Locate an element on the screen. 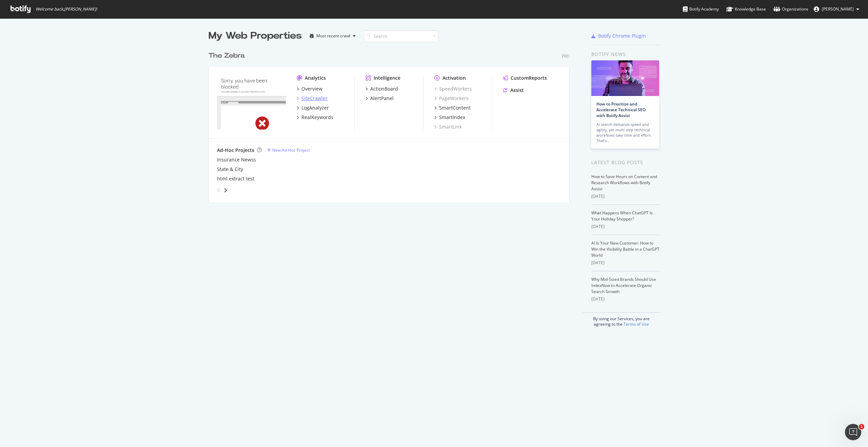 The image size is (868, 447). a: html extract test is located at coordinates (236, 179).